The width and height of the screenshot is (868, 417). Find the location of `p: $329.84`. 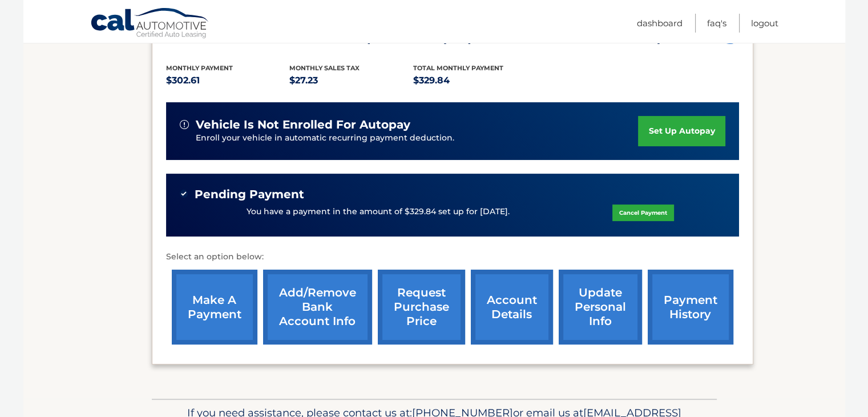

p: $329.84 is located at coordinates (475, 80).